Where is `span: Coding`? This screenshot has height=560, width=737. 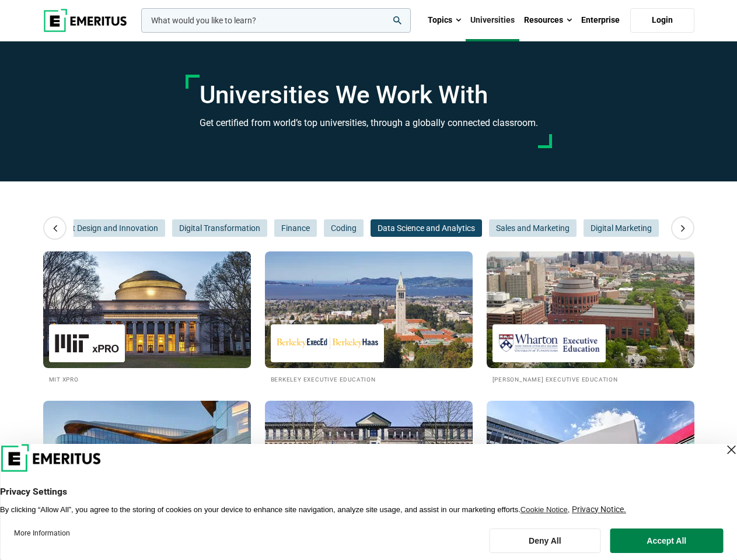 span: Coding is located at coordinates (344, 228).